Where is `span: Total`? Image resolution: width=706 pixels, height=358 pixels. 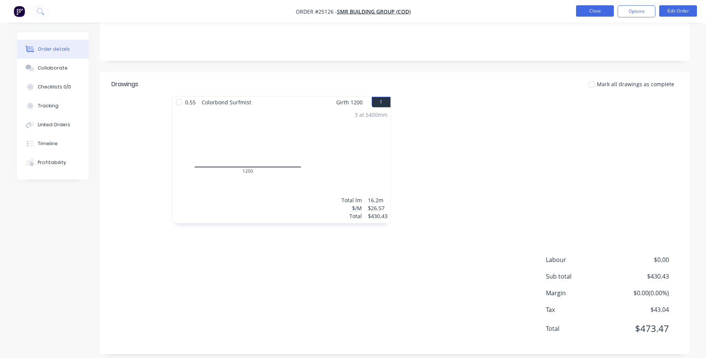
span: Total is located at coordinates (580, 328).